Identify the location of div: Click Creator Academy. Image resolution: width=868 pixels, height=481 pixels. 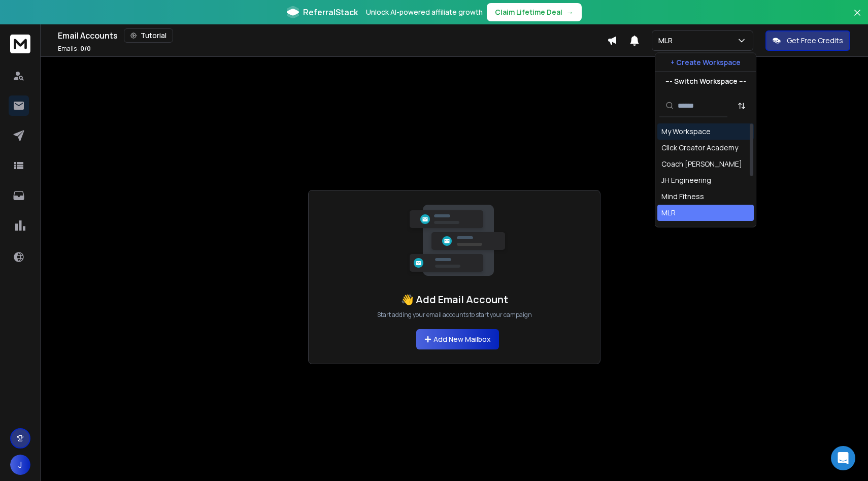
(699, 148).